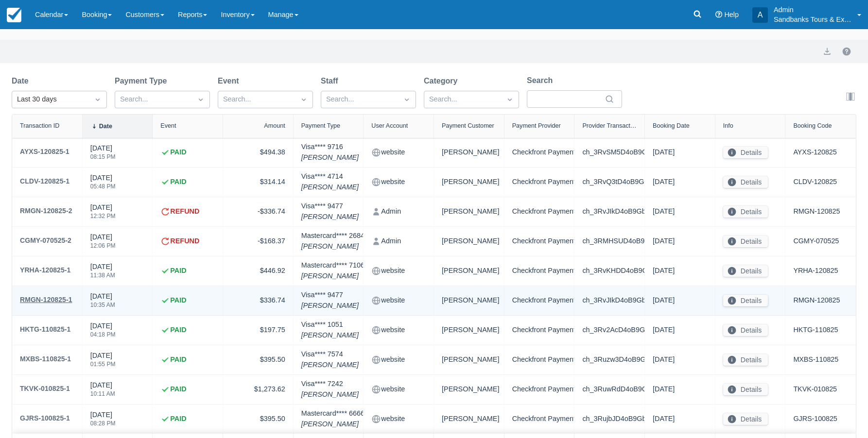 The width and height of the screenshot is (868, 438). I want to click on a: RMGN-120825, so click(817, 212).